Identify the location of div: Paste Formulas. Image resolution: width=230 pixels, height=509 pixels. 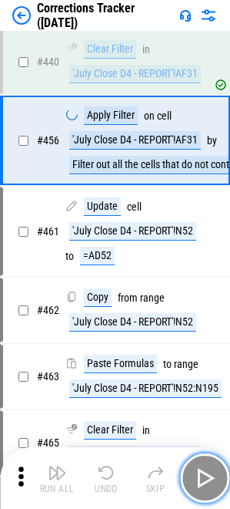
(120, 364).